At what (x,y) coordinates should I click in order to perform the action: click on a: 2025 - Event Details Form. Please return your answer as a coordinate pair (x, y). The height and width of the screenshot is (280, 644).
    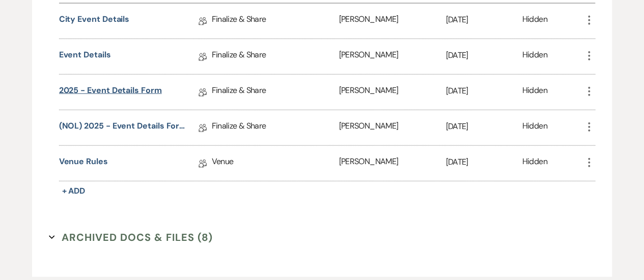
    Looking at the image, I should click on (111, 92).